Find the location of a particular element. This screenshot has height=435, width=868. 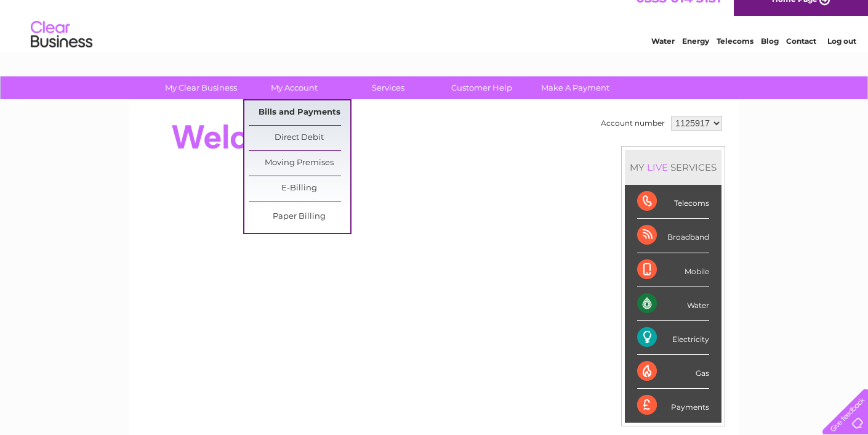

a: Direct Debit is located at coordinates (299, 138).